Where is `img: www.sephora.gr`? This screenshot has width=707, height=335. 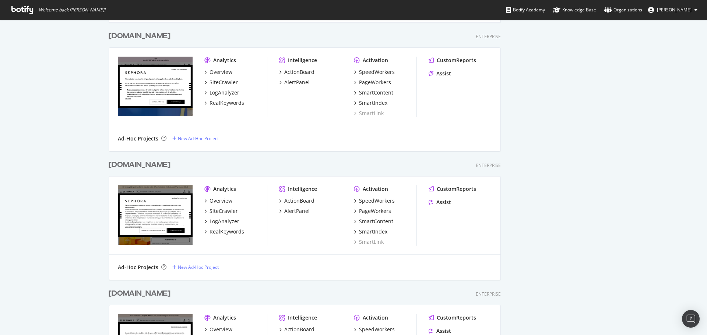
img: www.sephora.gr is located at coordinates (155, 215).